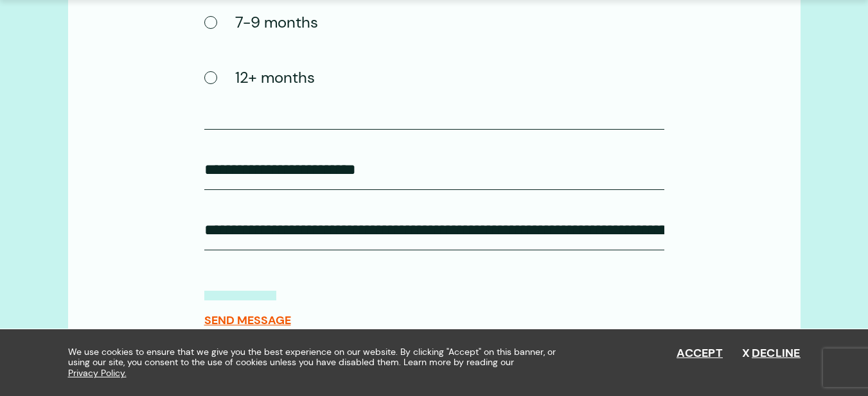  What do you see at coordinates (770, 354) in the screenshot?
I see `button: Decline` at bounding box center [770, 354].